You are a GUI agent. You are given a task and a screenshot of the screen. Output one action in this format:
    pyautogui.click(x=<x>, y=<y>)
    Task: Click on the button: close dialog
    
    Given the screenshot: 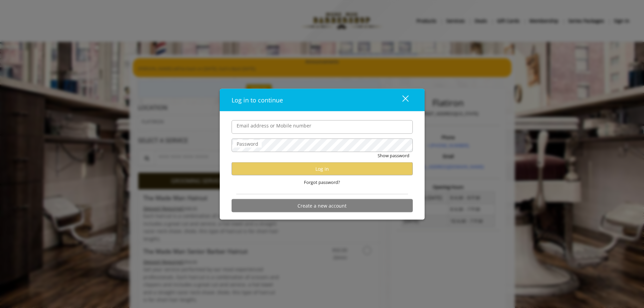 What is the action you would take?
    pyautogui.click(x=401, y=100)
    